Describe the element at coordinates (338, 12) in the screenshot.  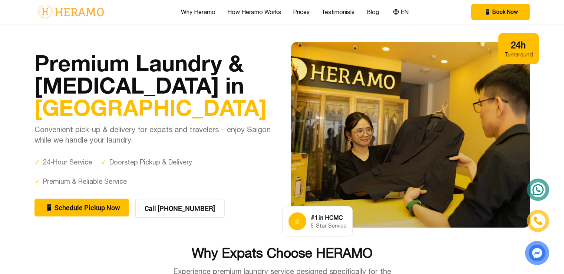
I see `a: Testimonials` at that location.